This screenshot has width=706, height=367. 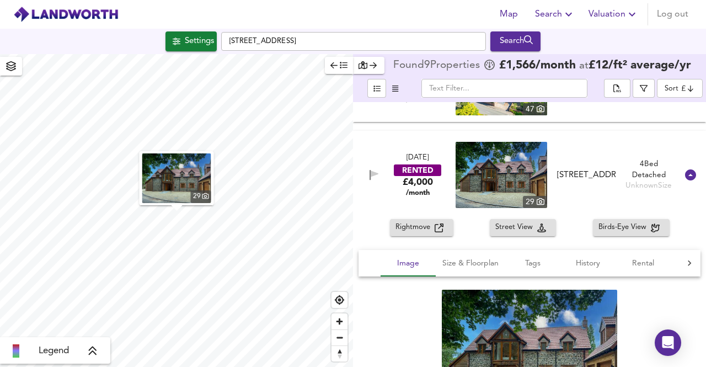 What do you see at coordinates (504, 88) in the screenshot?
I see `input: Text Filter...` at bounding box center [504, 88].